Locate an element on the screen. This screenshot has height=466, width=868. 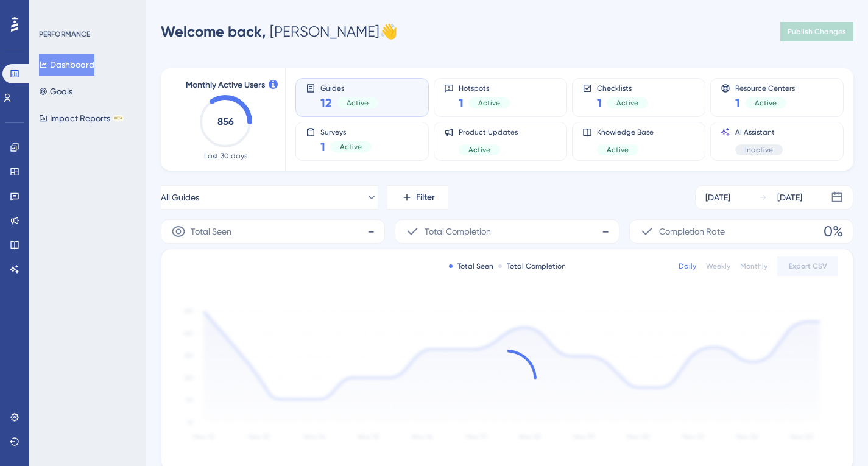
div: Weekly is located at coordinates (718, 266).